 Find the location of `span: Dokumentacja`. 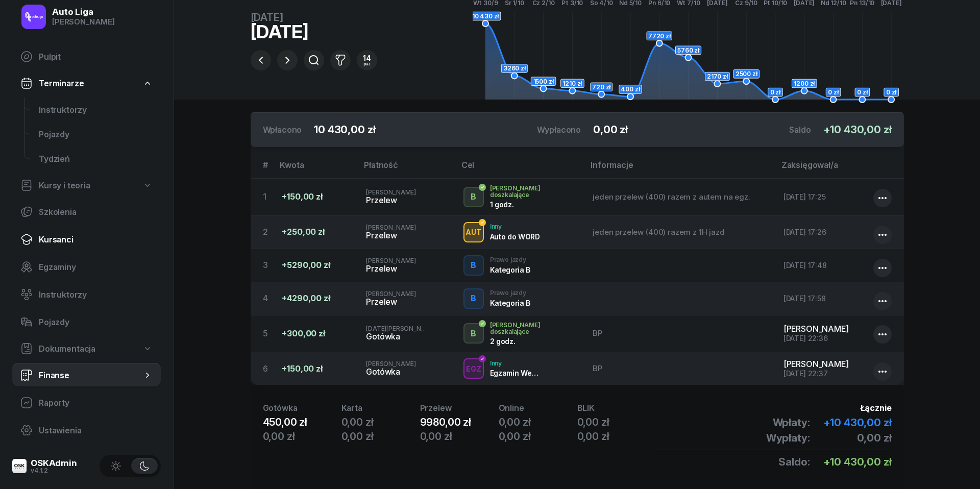

span: Dokumentacja is located at coordinates (67, 348).